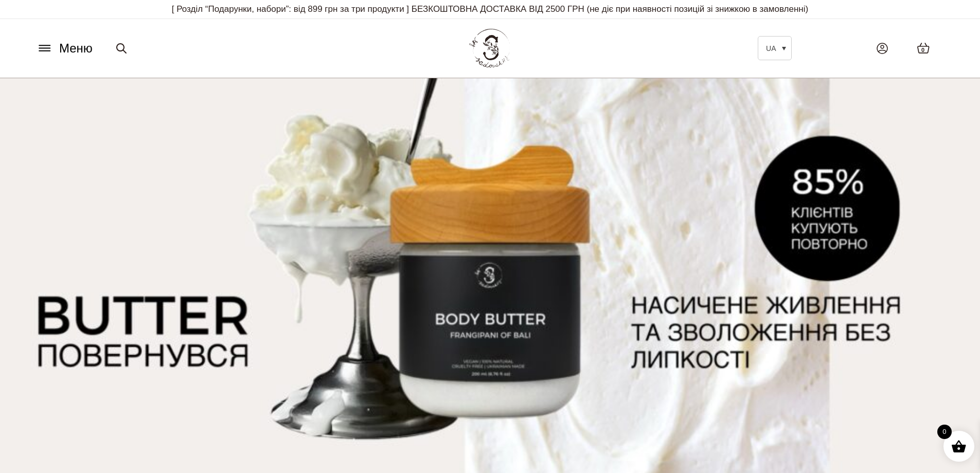  I want to click on a: 0, so click(924, 48).